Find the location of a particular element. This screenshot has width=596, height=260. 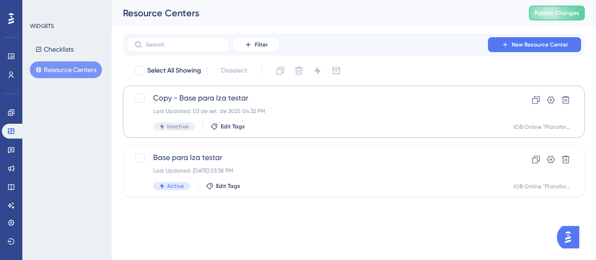

span: Deselect is located at coordinates (234, 71).